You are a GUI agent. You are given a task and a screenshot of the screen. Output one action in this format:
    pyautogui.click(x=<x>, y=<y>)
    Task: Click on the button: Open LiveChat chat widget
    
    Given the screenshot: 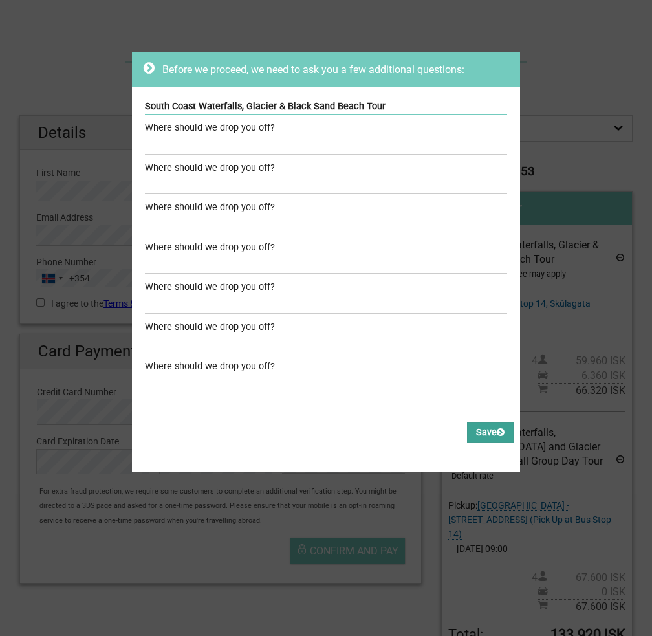 What is the action you would take?
    pyautogui.click(x=156, y=28)
    